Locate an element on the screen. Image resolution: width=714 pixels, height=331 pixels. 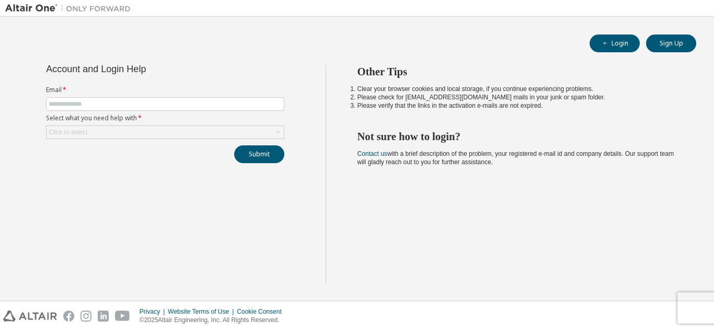
li: Please verify that the links in the activation e-mails are not expired. is located at coordinates (518, 106).